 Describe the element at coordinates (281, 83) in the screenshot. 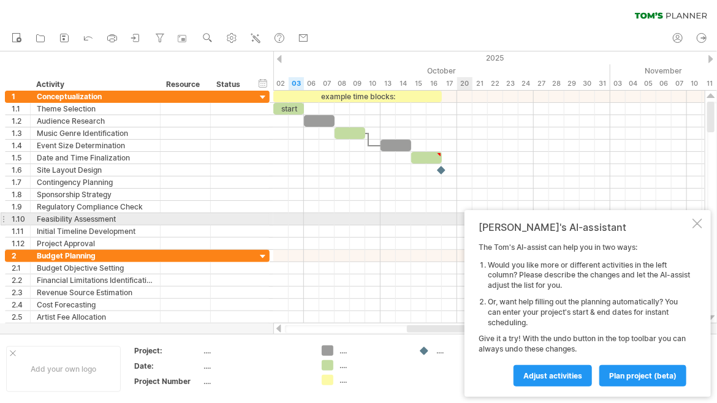

I see `div: Thursday, 2 October 2025` at that location.